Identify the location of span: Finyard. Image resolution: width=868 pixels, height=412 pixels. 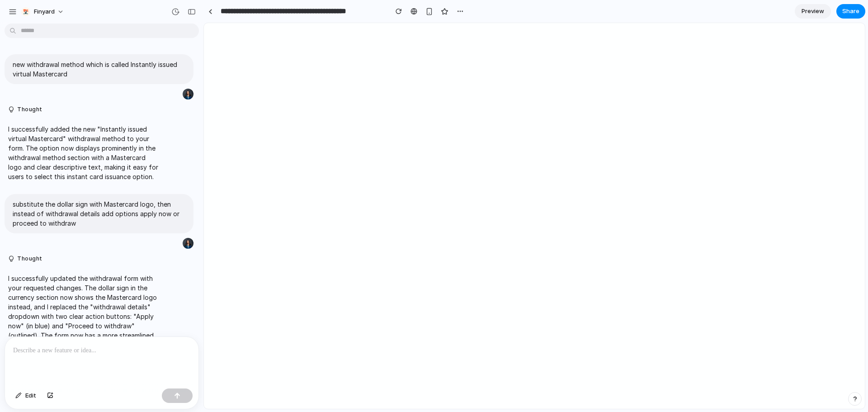
(45, 12).